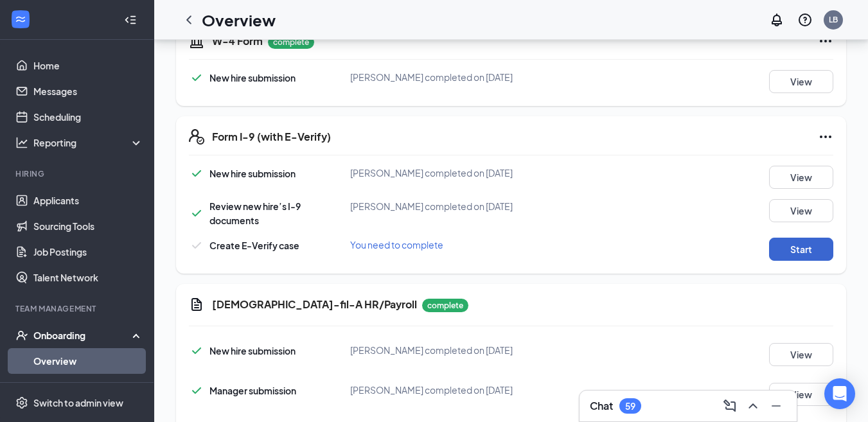  I want to click on svg: Document, so click(197, 305).